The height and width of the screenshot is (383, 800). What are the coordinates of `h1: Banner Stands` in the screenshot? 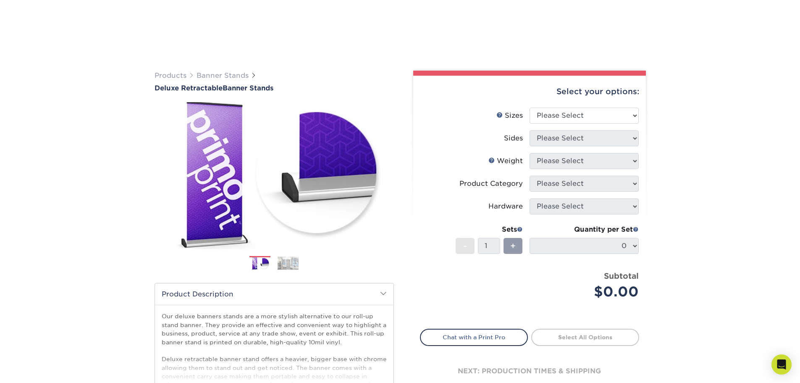 It's located at (274, 88).